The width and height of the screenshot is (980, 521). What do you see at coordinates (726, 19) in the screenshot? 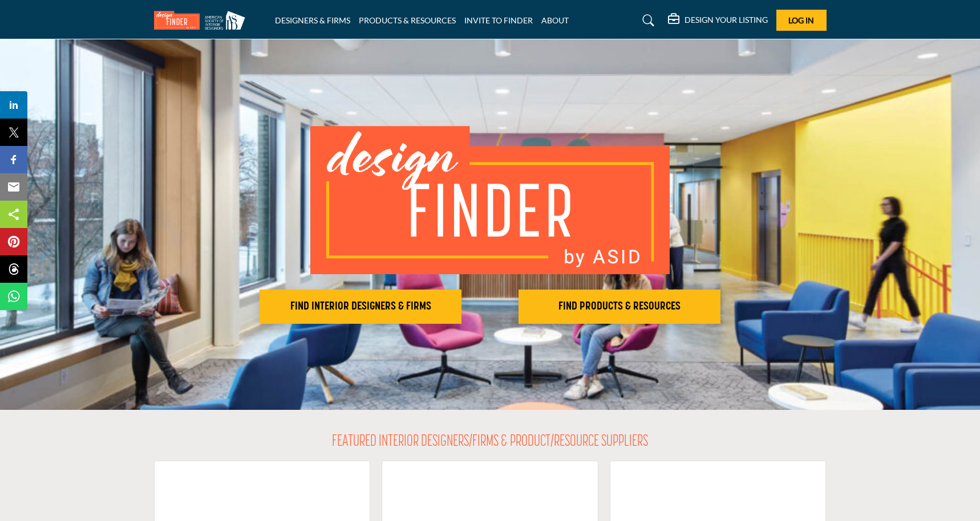
I see `h5: DESIGN YOUR LISTING` at bounding box center [726, 19].